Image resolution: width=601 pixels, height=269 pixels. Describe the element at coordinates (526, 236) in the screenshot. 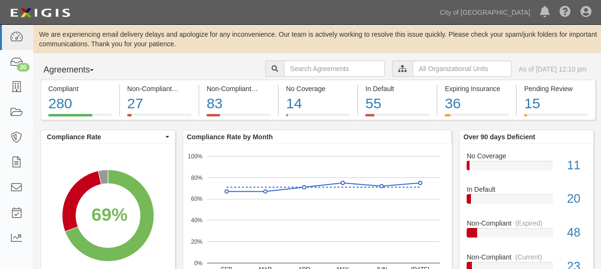

I see `a: Non-Compliant(Expired)48` at that location.